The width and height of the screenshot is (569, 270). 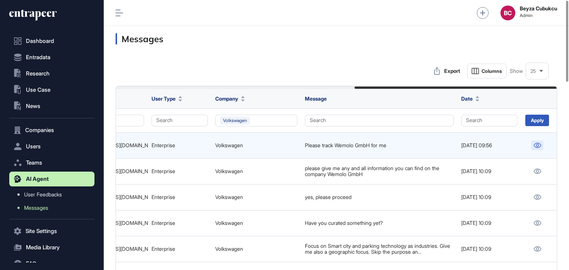 What do you see at coordinates (52, 163) in the screenshot?
I see `button: Teams` at bounding box center [52, 163].